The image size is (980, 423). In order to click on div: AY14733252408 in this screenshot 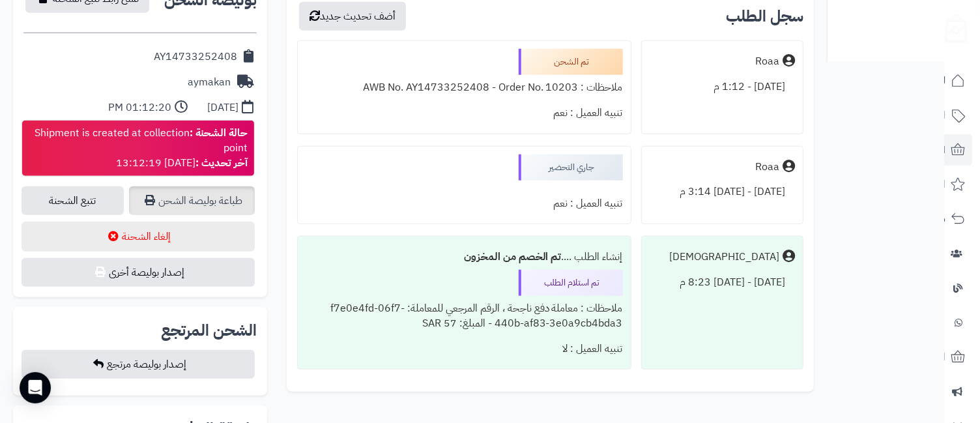, I will do `click(195, 56)`.